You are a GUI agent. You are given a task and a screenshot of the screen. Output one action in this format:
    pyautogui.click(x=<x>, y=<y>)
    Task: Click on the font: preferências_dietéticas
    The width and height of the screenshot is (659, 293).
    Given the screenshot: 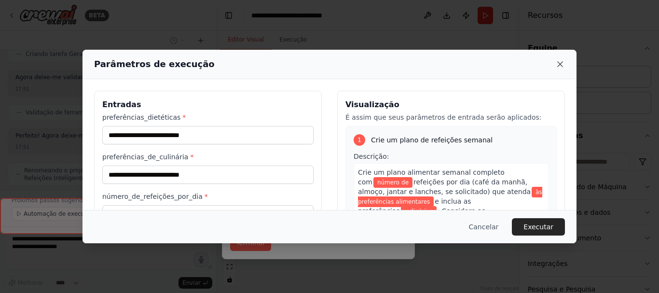 What is the action you would take?
    pyautogui.click(x=141, y=117)
    